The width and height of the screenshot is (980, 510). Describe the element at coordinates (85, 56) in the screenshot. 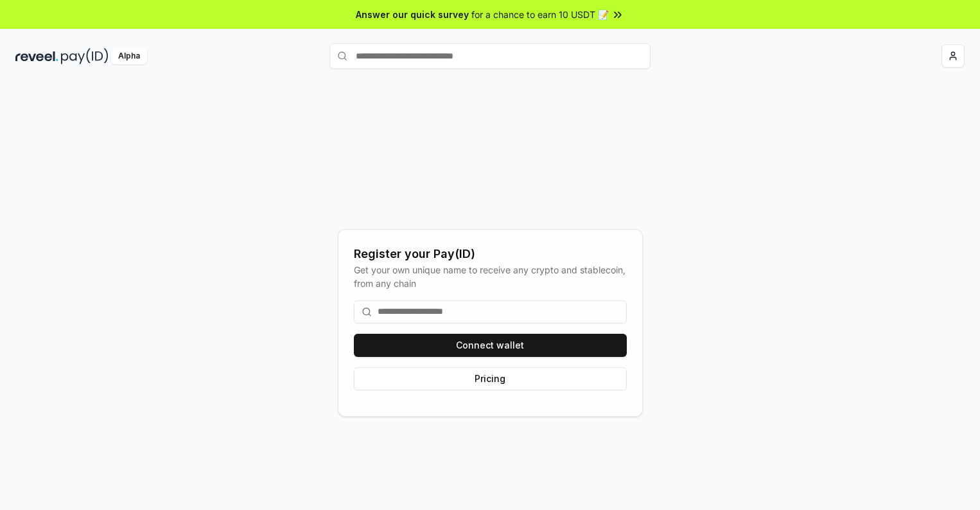

I see `img: pay_id` at that location.